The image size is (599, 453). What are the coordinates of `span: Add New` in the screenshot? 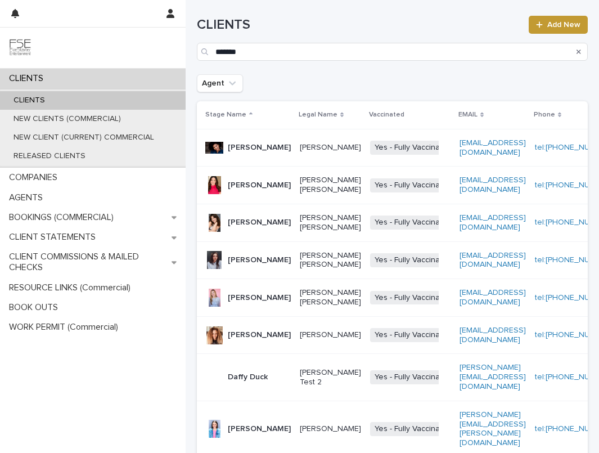 It's located at (564, 25).